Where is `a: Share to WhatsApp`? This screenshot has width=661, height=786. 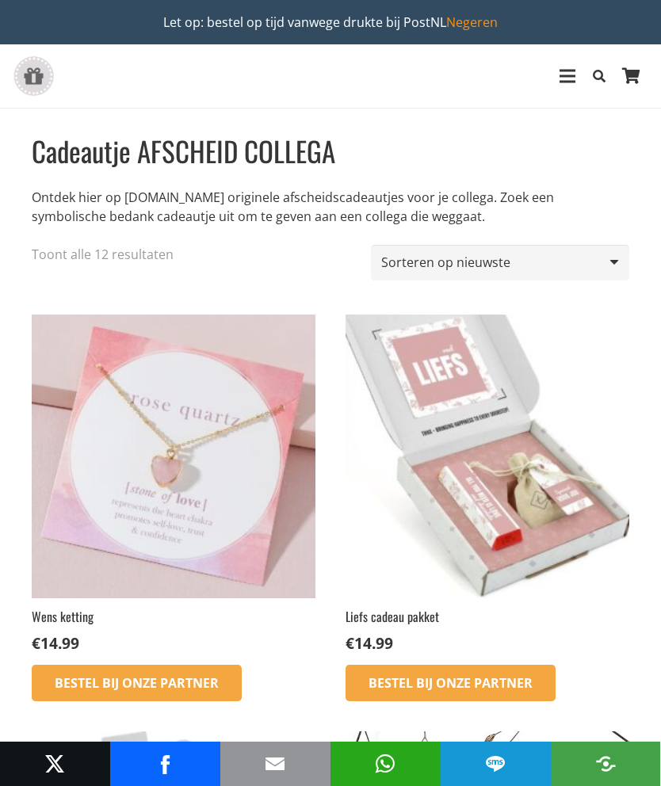 a: Share to WhatsApp is located at coordinates (385, 764).